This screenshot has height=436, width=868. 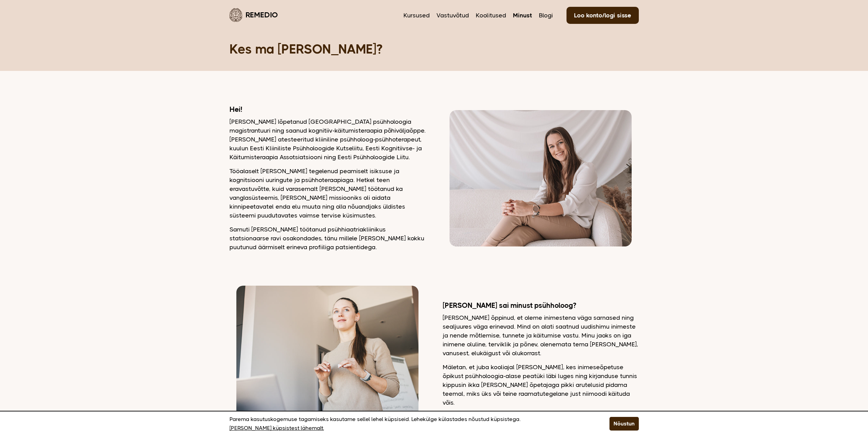 What do you see at coordinates (235, 15) in the screenshot?
I see `img: Remedio logo` at bounding box center [235, 15].